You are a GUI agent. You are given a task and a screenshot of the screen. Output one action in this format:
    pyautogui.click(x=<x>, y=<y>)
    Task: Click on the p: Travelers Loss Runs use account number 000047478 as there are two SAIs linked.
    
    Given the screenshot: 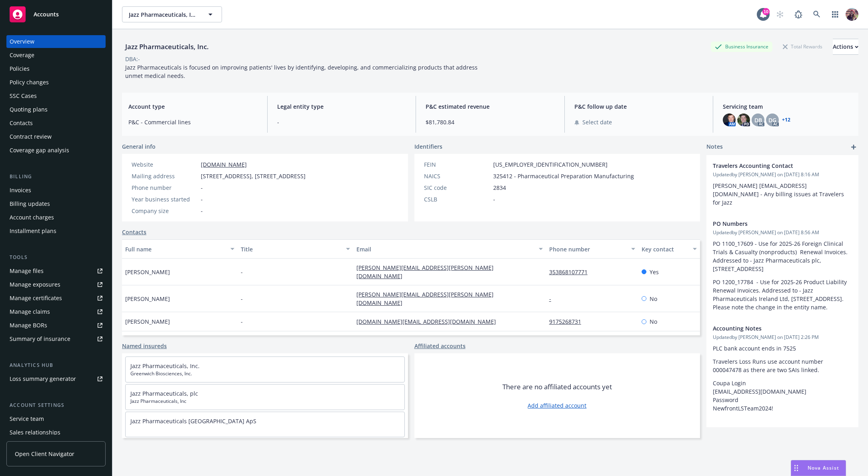 What is the action you would take?
    pyautogui.click(x=783, y=366)
    